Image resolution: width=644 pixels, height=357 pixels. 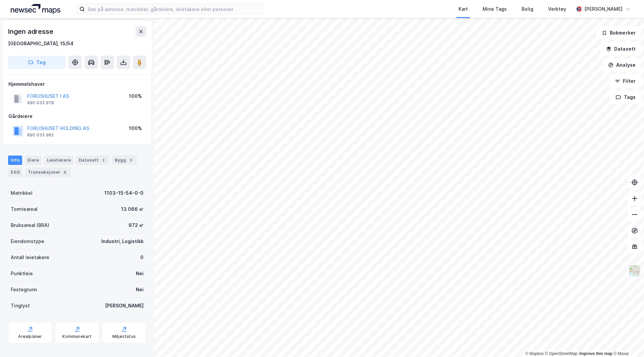 What do you see at coordinates (534, 354) in the screenshot?
I see `a: Mapbox` at bounding box center [534, 354].